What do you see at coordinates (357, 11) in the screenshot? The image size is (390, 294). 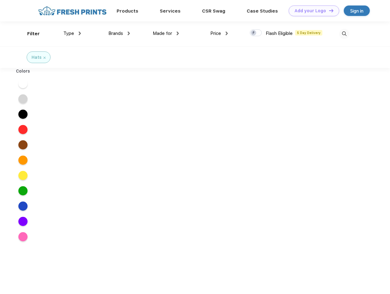 I see `a: Sign in` at bounding box center [357, 11].